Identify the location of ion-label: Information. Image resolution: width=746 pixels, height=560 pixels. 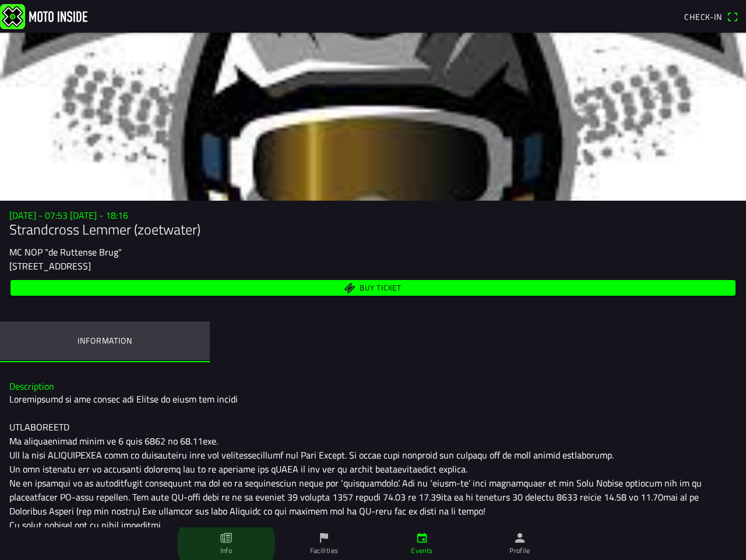
(104, 340).